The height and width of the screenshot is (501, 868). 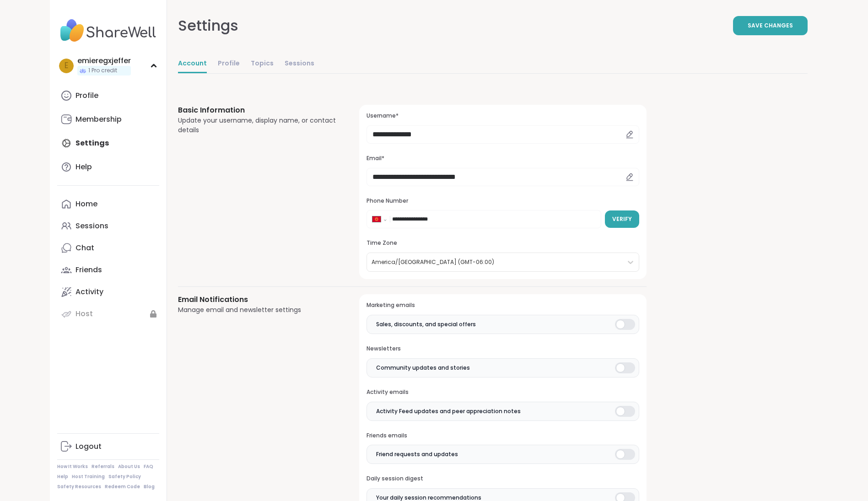 What do you see at coordinates (125, 477) in the screenshot?
I see `a: Safety Policy` at bounding box center [125, 477].